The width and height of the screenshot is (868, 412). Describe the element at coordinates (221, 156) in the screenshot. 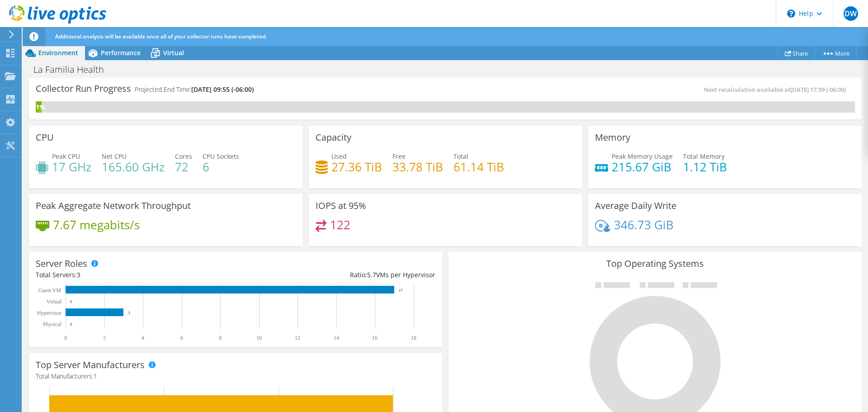

I see `span: CPU Sockets` at that location.